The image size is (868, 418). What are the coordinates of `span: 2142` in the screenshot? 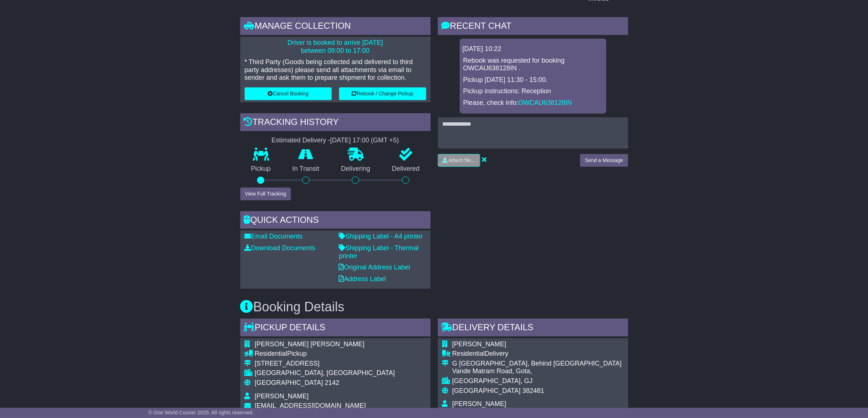 It's located at (332, 383).